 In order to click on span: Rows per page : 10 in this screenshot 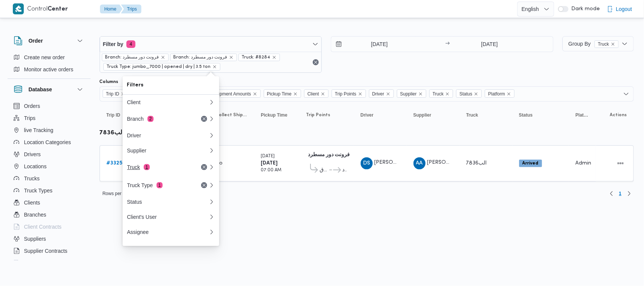, I will do `click(121, 193)`.